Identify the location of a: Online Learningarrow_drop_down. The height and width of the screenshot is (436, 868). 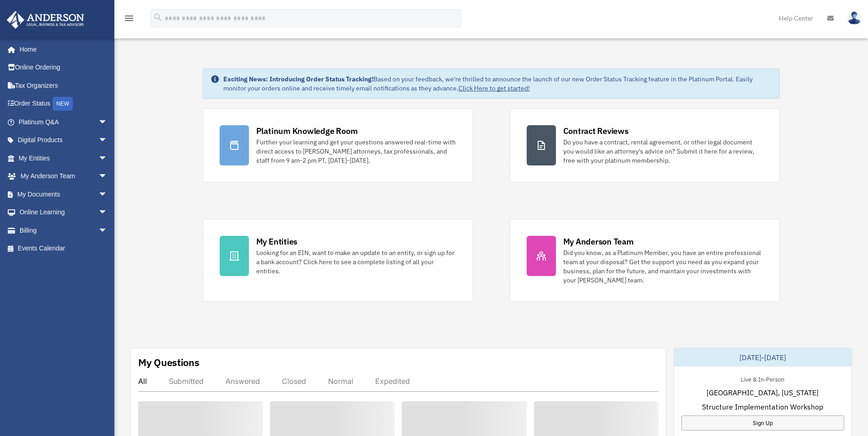
(63, 212).